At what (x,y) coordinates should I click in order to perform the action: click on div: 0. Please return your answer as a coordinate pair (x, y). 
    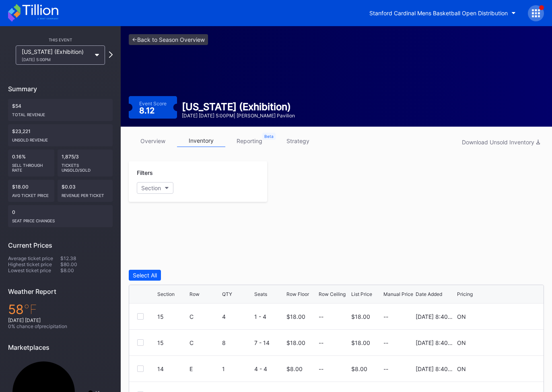
    Looking at the image, I should click on (61, 216).